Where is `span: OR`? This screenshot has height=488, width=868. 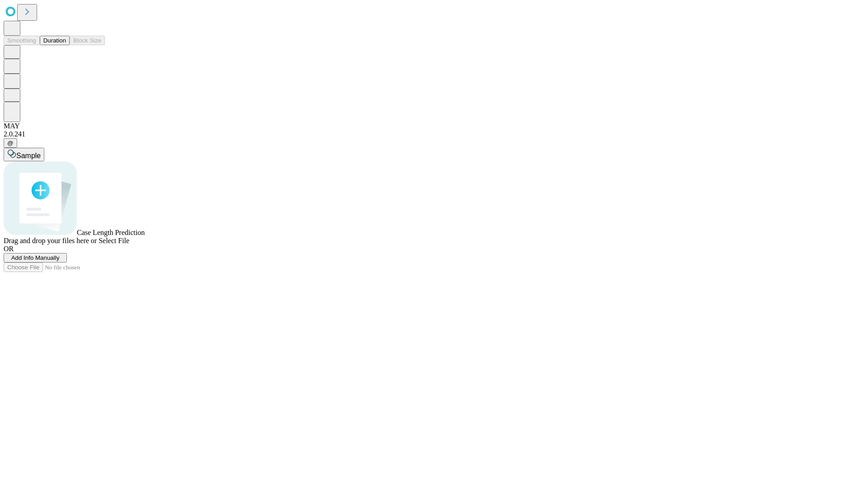
span: OR is located at coordinates (9, 249).